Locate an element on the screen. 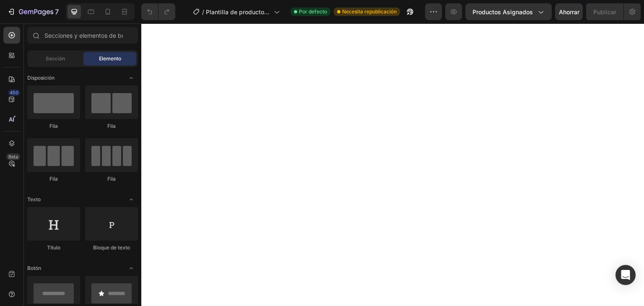 Image resolution: width=644 pixels, height=306 pixels. button: Productos asignados is located at coordinates (509, 12).